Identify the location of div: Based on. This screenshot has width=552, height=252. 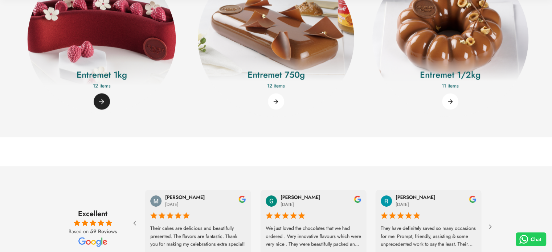
(93, 232).